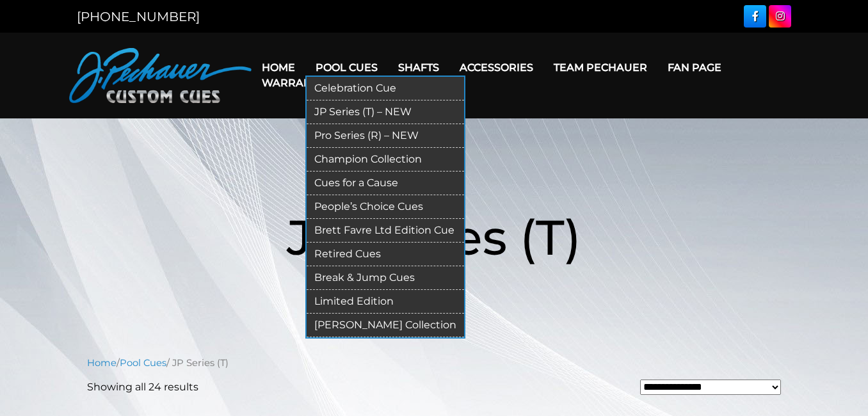  What do you see at coordinates (160, 76) in the screenshot?
I see `img: Pechauer Custom Cues` at bounding box center [160, 76].